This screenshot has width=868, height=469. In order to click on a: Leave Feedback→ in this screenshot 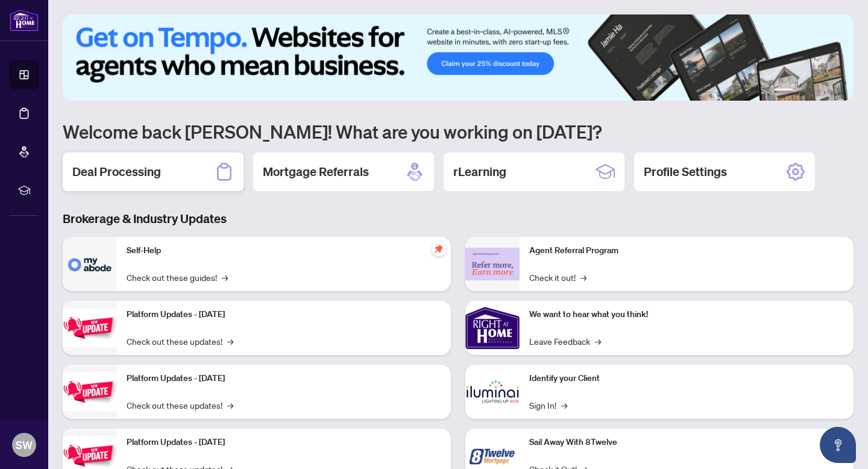, I will do `click(565, 341)`.